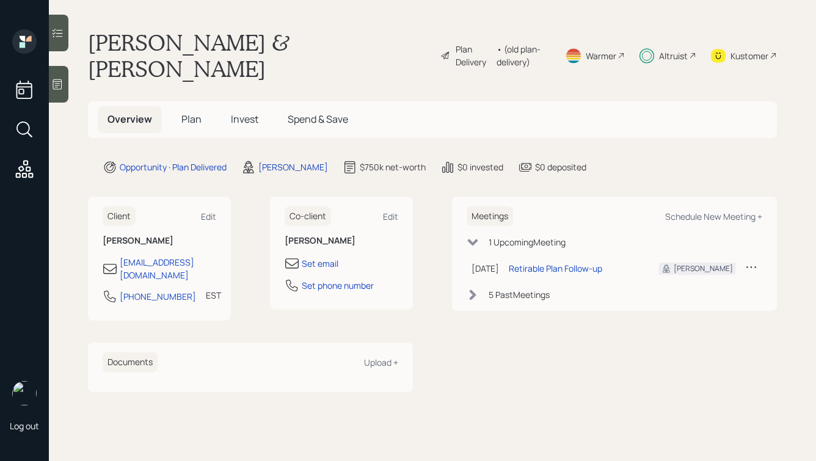  What do you see at coordinates (308, 216) in the screenshot?
I see `h6: Co-client` at bounding box center [308, 216].